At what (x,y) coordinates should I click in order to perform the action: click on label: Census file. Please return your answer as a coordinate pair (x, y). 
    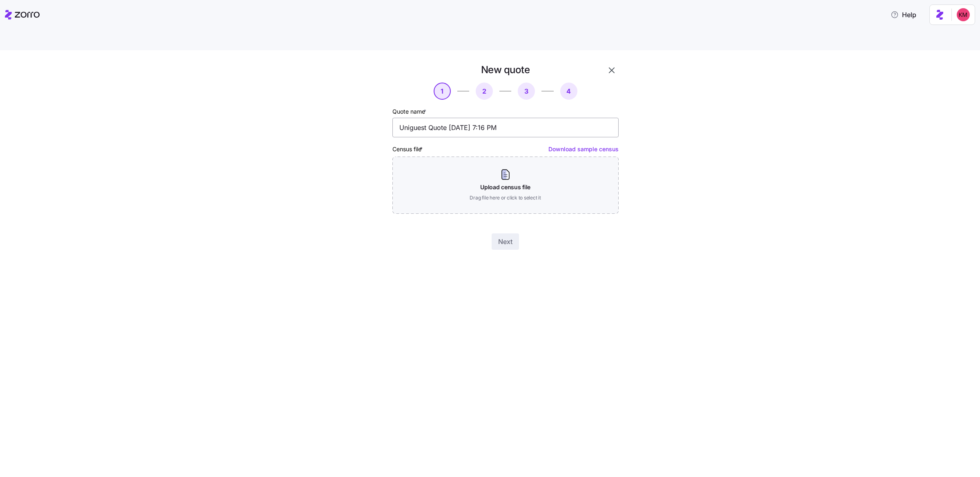
    Looking at the image, I should click on (408, 149).